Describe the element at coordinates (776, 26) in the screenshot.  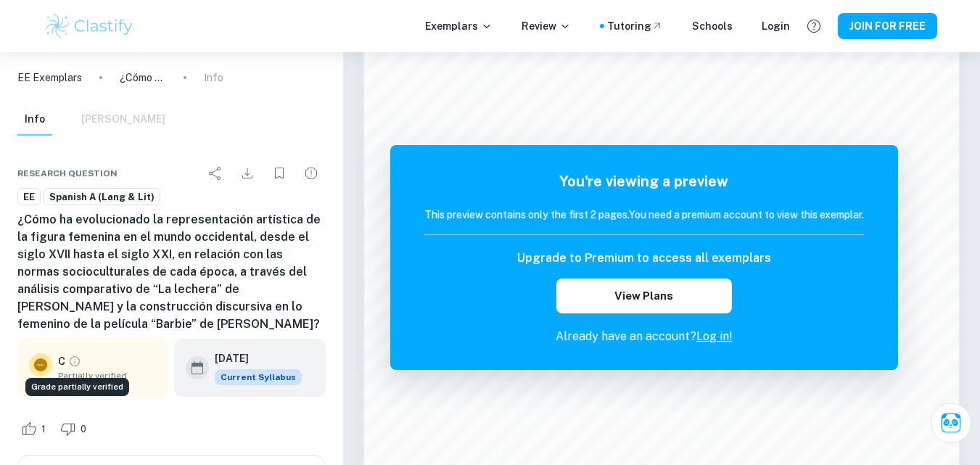
I see `div: Login` at that location.